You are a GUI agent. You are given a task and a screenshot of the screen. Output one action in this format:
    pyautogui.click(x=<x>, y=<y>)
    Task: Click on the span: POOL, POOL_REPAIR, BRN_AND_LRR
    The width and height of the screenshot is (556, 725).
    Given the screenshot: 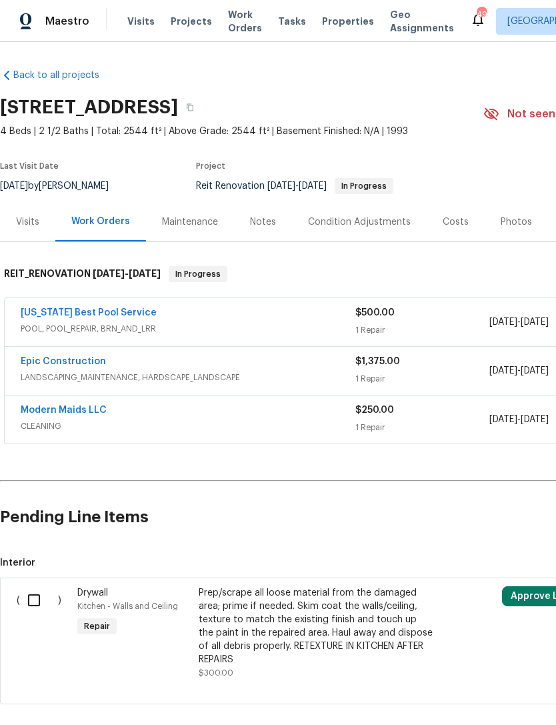 What is the action you would take?
    pyautogui.click(x=188, y=329)
    